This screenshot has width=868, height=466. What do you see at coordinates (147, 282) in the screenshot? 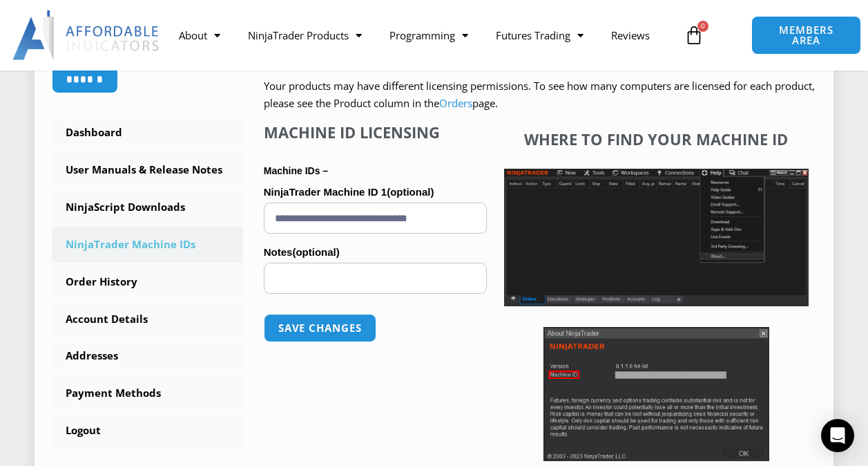
I see `a: Order History` at bounding box center [147, 282].